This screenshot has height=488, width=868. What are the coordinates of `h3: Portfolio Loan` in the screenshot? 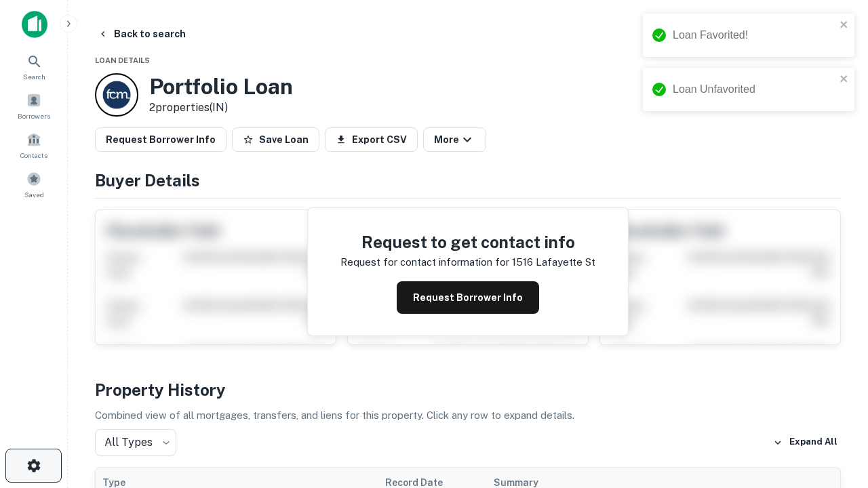 It's located at (221, 87).